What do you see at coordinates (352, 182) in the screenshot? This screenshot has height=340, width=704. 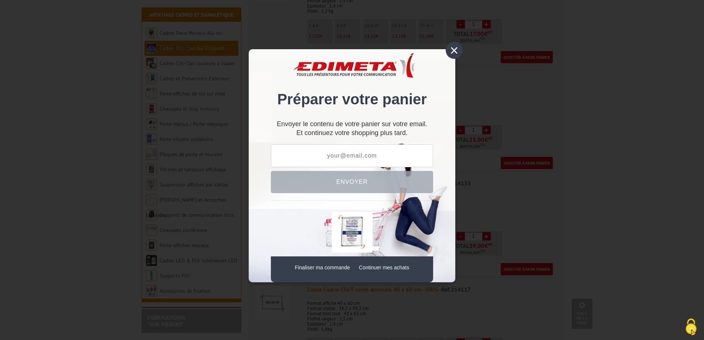 I see `button: Envoyer` at bounding box center [352, 182].